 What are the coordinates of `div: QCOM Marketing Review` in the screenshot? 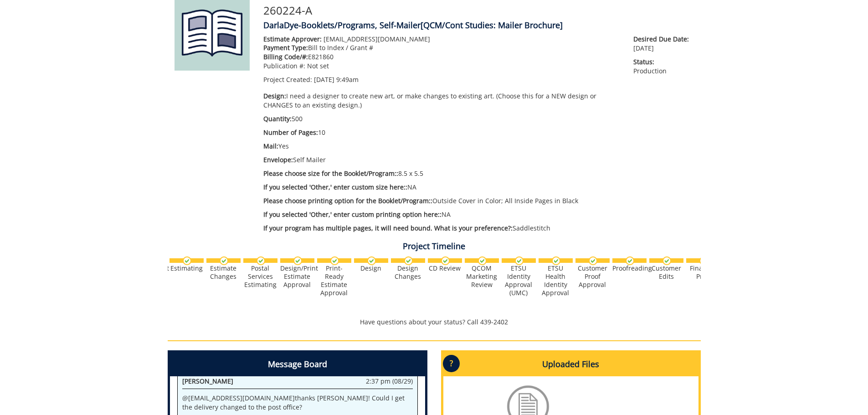 It's located at (482, 277).